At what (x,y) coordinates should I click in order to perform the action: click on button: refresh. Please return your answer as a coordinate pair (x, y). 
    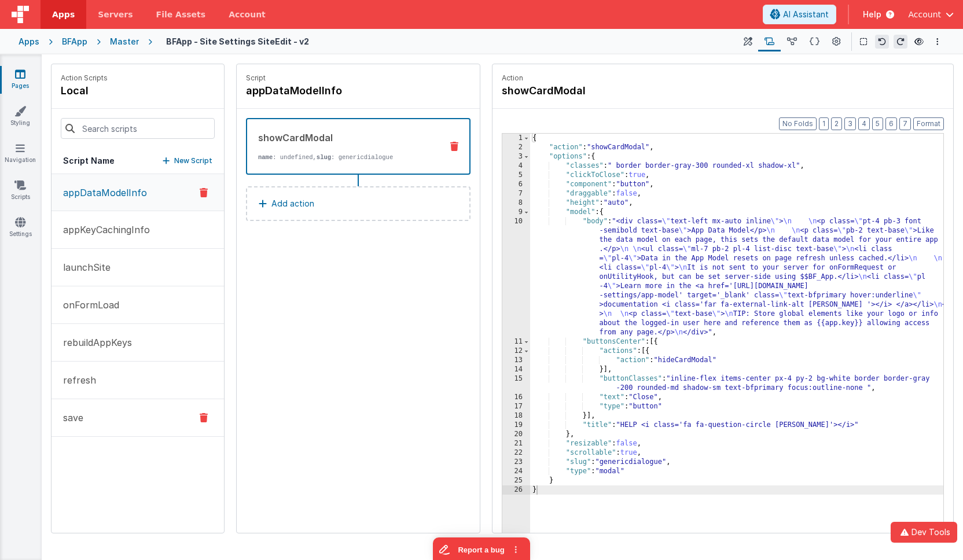
    Looking at the image, I should click on (138, 380).